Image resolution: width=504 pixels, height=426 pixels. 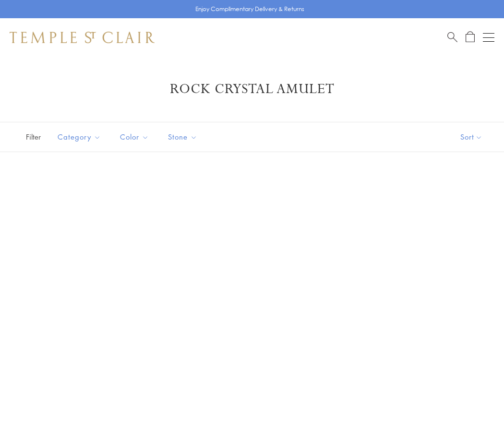 I want to click on a: Open Shopping Bag, so click(x=470, y=37).